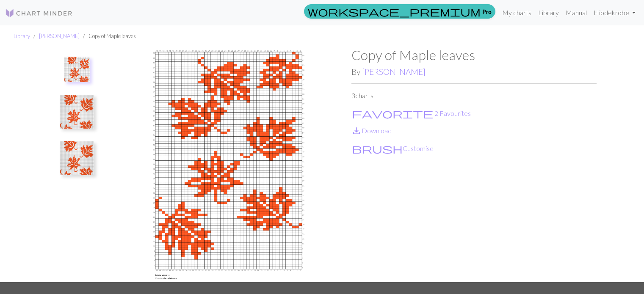 The height and width of the screenshot is (294, 644). I want to click on span: favorite, so click(393, 113).